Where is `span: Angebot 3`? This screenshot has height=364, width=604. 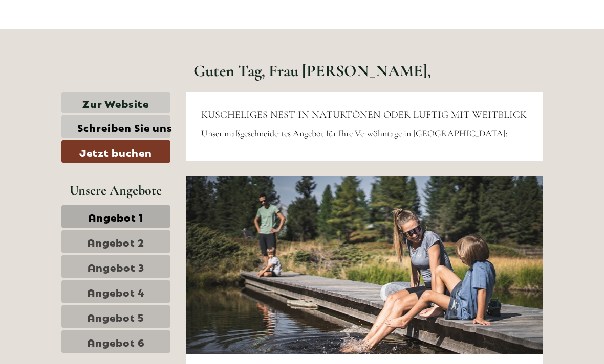
span: Angebot 3 is located at coordinates (115, 267).